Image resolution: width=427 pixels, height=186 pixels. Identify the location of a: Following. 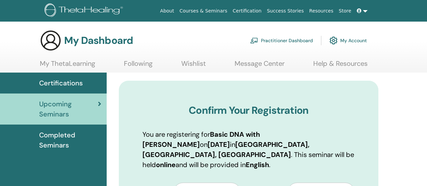
(138, 66).